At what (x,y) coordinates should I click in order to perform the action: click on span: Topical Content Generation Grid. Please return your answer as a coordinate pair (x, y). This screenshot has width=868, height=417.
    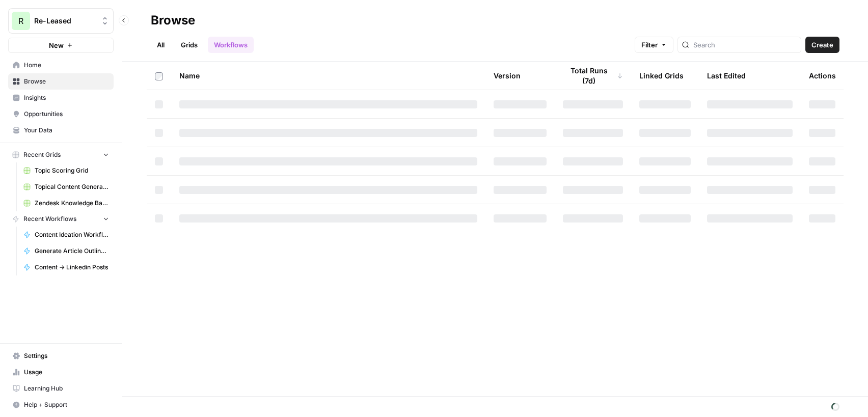
    Looking at the image, I should click on (72, 187).